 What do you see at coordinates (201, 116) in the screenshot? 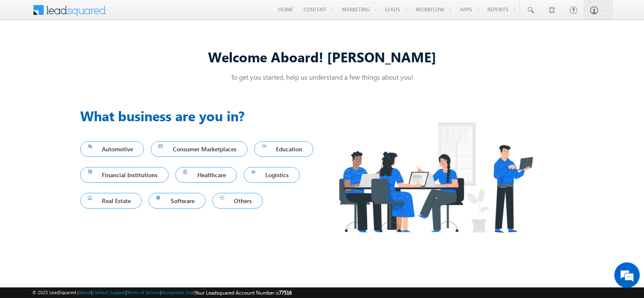
I see `h3: What business are you in?` at bounding box center [201, 116].